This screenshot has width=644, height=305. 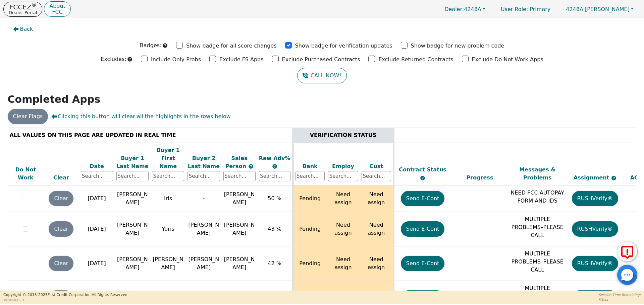 I want to click on p: FCC, so click(x=57, y=12).